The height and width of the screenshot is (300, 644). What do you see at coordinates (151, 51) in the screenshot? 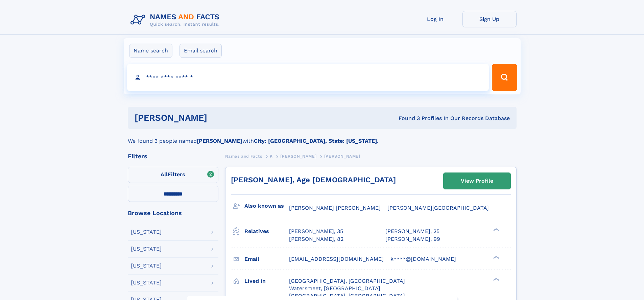
I see `label: Name search` at bounding box center [151, 51].